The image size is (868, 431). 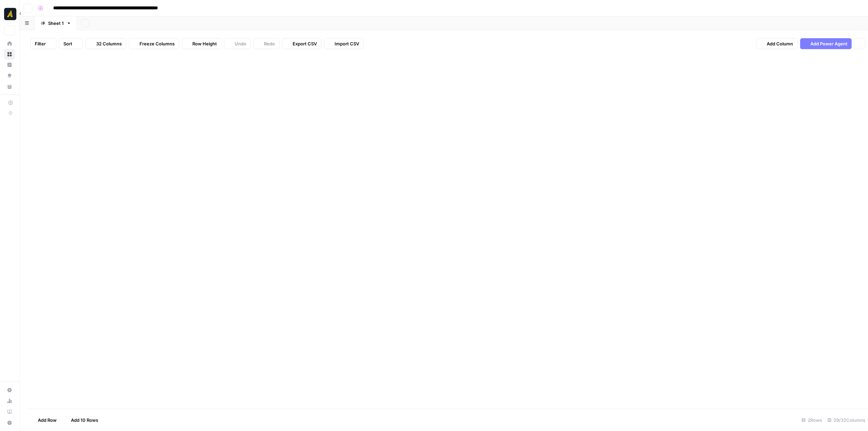 What do you see at coordinates (305, 43) in the screenshot?
I see `span: Export CSV` at bounding box center [305, 43].